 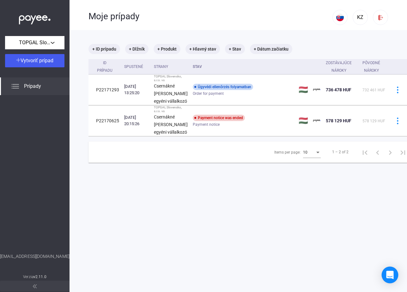 I want to click on mat-chip: + Hlavný stav, so click(x=202, y=49).